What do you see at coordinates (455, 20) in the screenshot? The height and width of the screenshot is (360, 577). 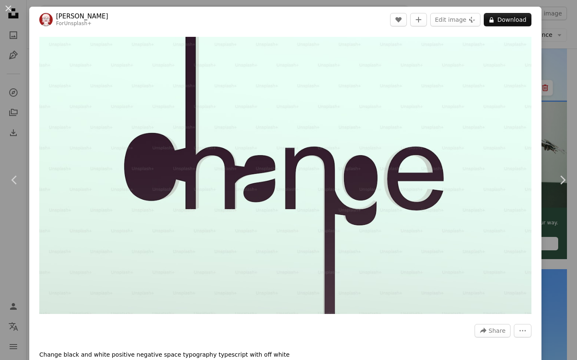 I see `button: Edit image` at bounding box center [455, 20].